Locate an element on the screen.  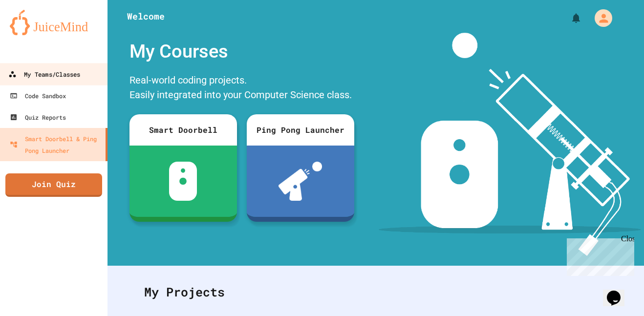
div: Code Sandbox is located at coordinates (38, 96).